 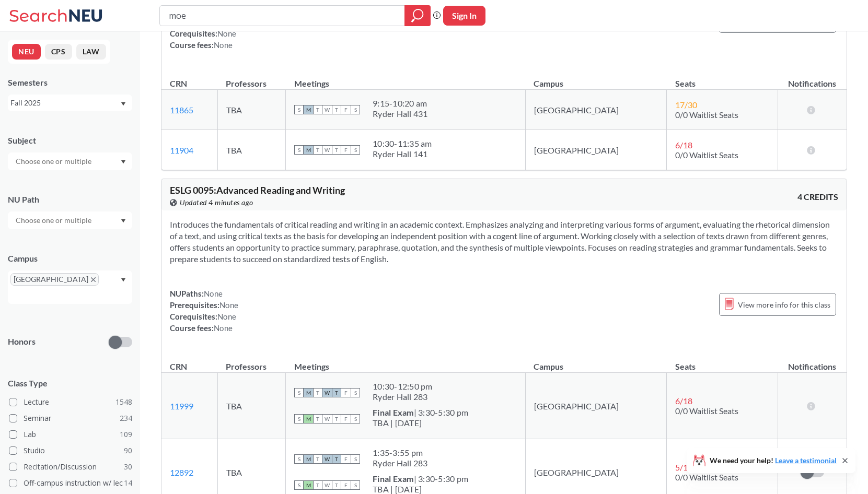 I want to click on div: Ryder Hall 431, so click(x=401, y=114).